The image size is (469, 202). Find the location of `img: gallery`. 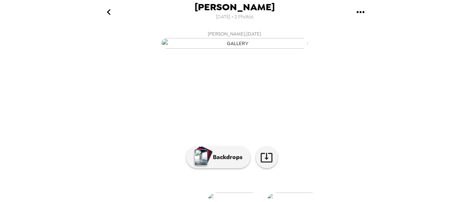

img: gallery is located at coordinates (235, 43).